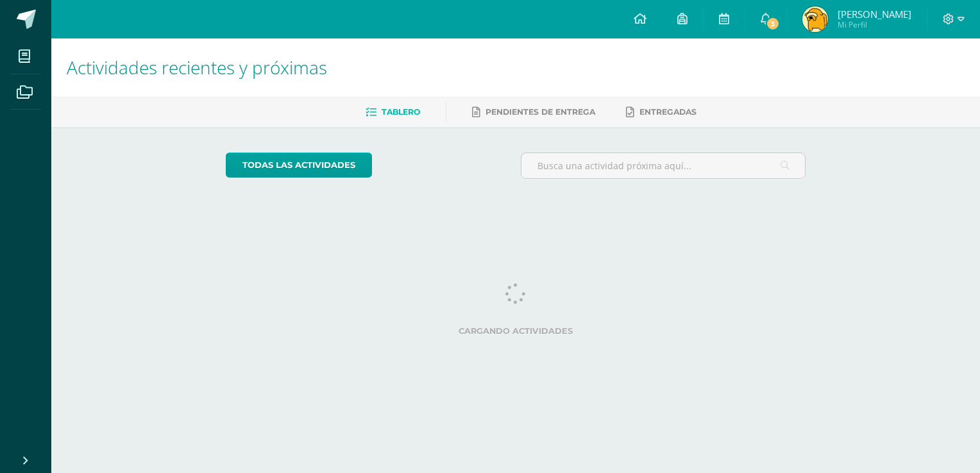 The height and width of the screenshot is (473, 980). I want to click on span: Pendientes de entrega, so click(540, 111).